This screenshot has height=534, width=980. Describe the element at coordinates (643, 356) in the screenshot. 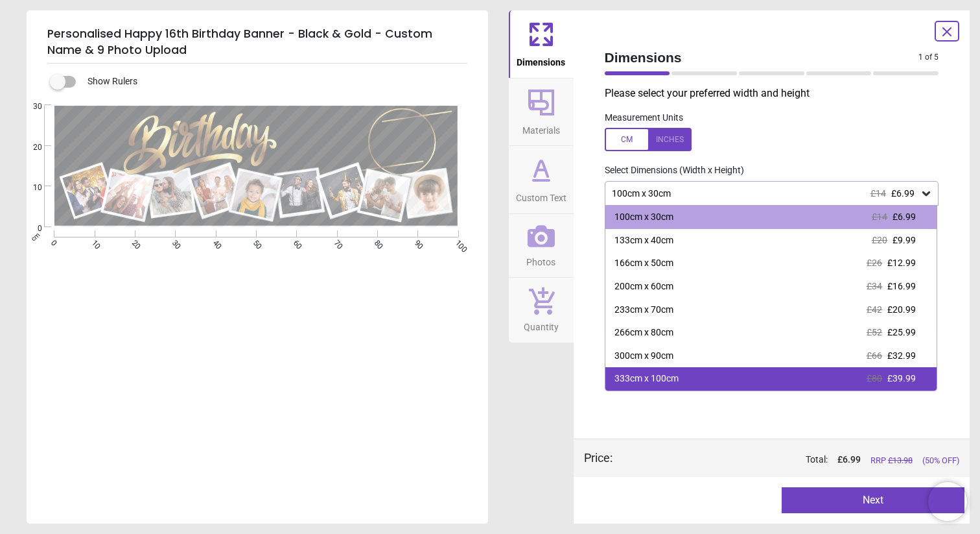

I see `div: 300cm x 90cm` at that location.